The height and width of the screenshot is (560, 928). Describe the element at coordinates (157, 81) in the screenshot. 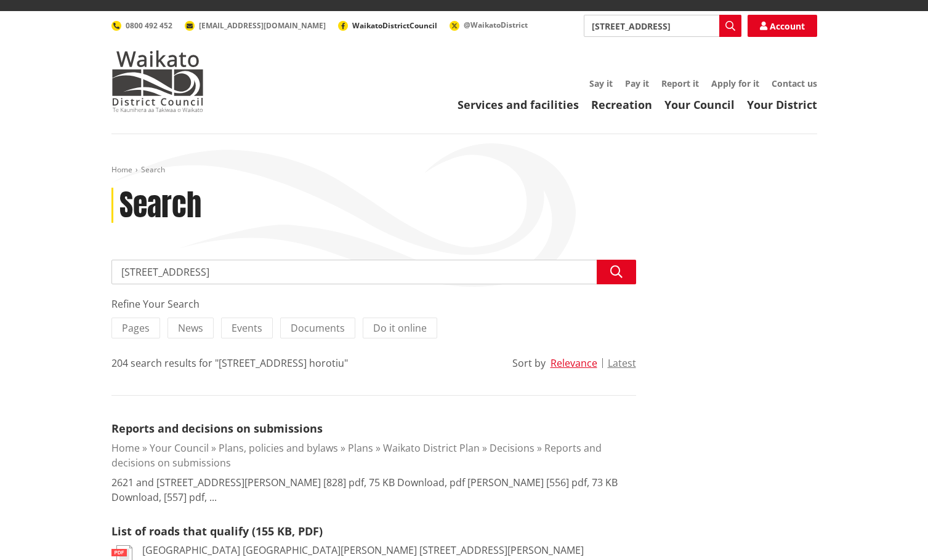

I see `img: Waikato District Council - Te Kaunihera aa Takiwaa o Waikato` at that location.